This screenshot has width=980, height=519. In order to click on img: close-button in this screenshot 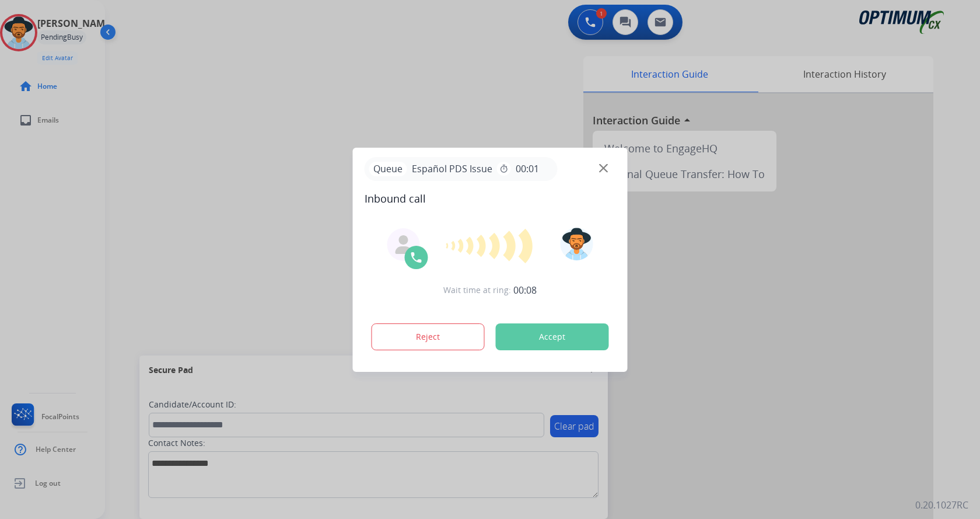, I will do `click(604, 167)`.